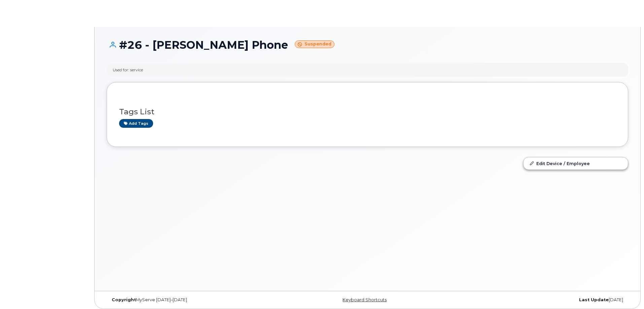 Image resolution: width=644 pixels, height=309 pixels. What do you see at coordinates (128, 69) in the screenshot?
I see `div: Used for: service` at bounding box center [128, 69].